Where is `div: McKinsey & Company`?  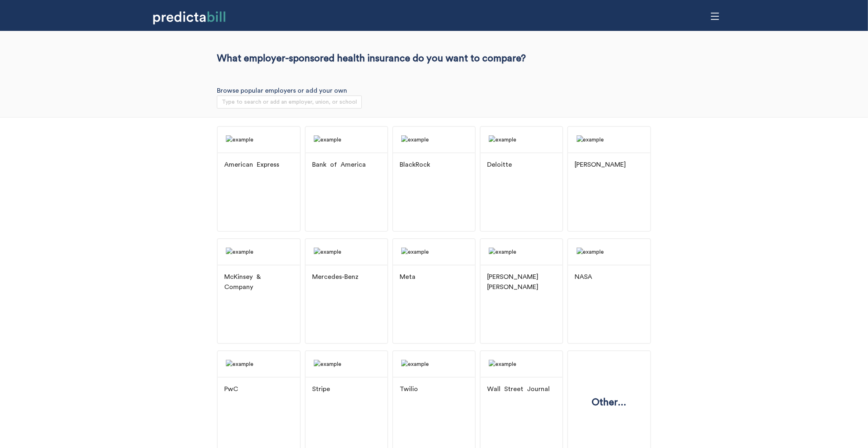
div: McKinsey & Company is located at coordinates (258, 283).